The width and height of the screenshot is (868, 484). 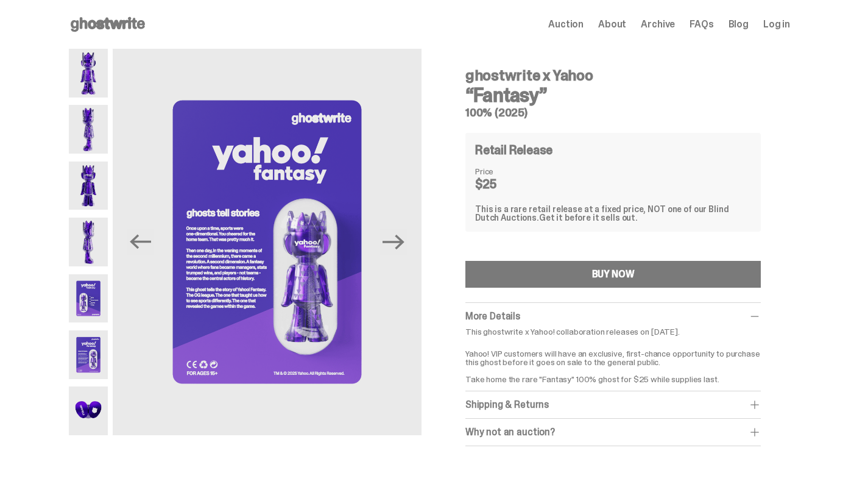 I want to click on div: BUY NOW, so click(x=614, y=275).